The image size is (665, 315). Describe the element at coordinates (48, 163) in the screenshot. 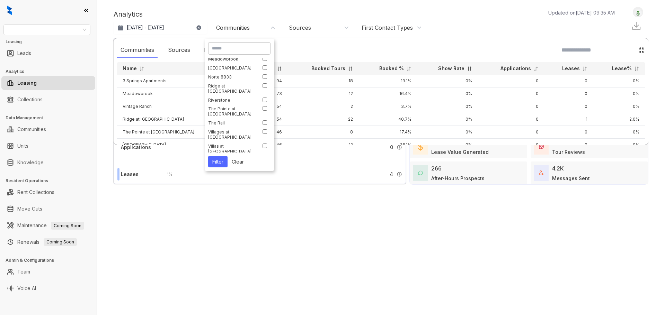

I see `li: Knowledge` at that location.